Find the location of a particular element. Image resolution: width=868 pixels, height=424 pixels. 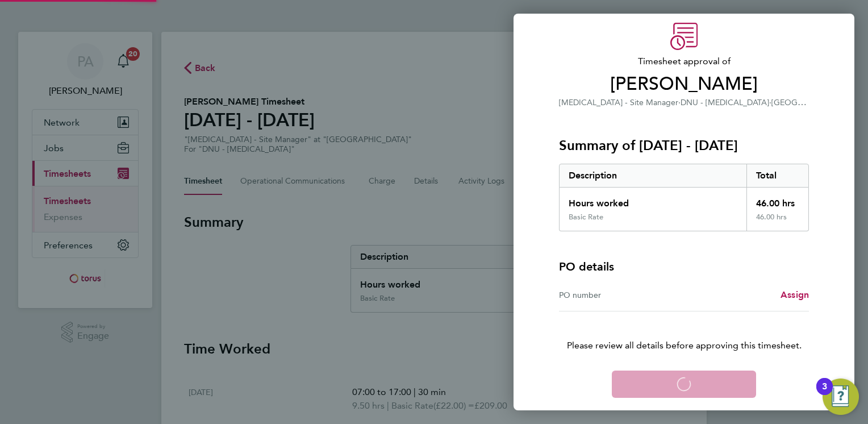

div: Summary of 22 - 28 Sep 2025 is located at coordinates (684, 197).